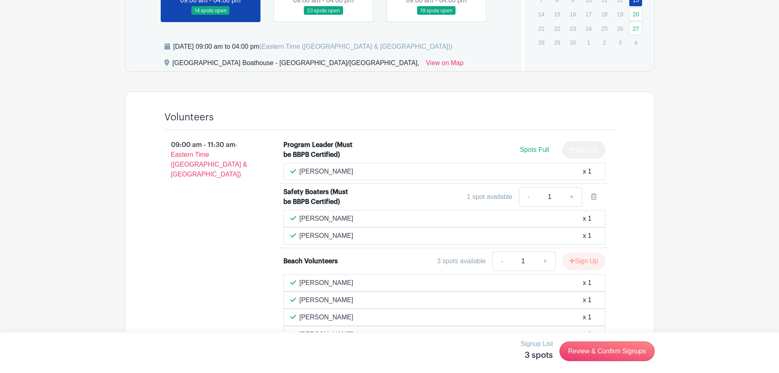 This screenshot has height=373, width=779. What do you see at coordinates (607, 351) in the screenshot?
I see `a: Review & Confirm Signups` at bounding box center [607, 351].